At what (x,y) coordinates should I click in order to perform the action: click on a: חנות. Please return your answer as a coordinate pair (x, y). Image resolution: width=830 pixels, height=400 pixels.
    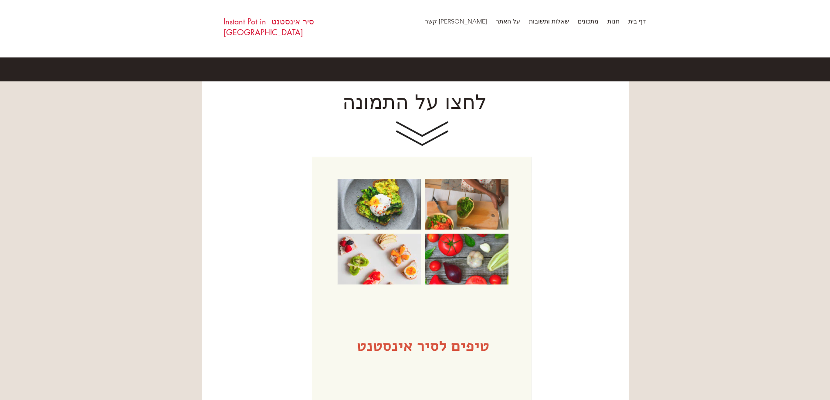
    Looking at the image, I should click on (613, 23).